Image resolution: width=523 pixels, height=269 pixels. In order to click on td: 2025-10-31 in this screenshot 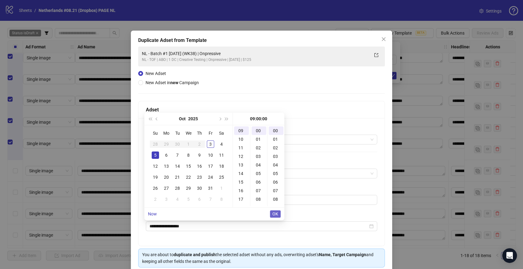, I will do `click(210, 188)`.